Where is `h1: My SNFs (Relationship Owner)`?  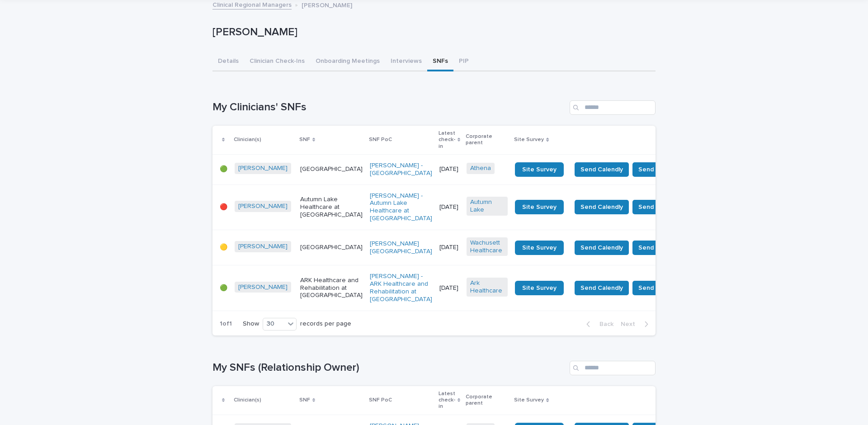 h1: My SNFs (Relationship Owner) is located at coordinates (390, 367).